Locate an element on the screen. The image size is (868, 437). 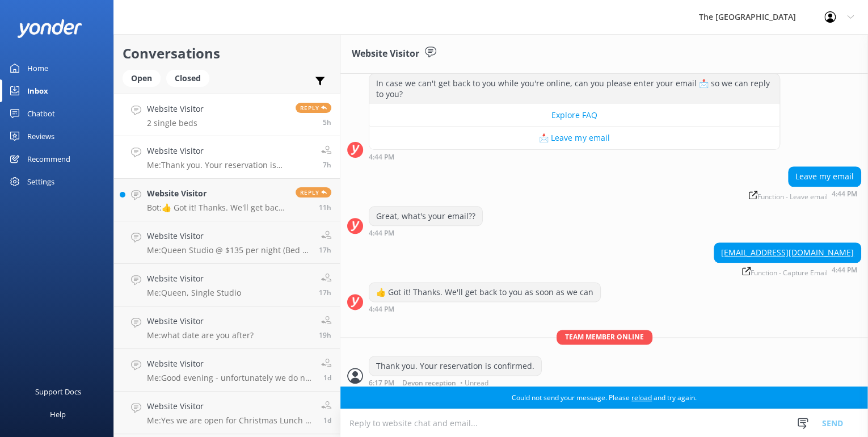
div: Recommend is located at coordinates (49, 158).